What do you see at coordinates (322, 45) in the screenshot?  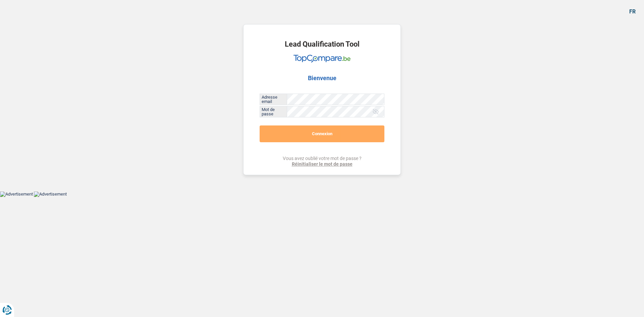 I see `h1: Lead Qualification Tool` at bounding box center [322, 45].